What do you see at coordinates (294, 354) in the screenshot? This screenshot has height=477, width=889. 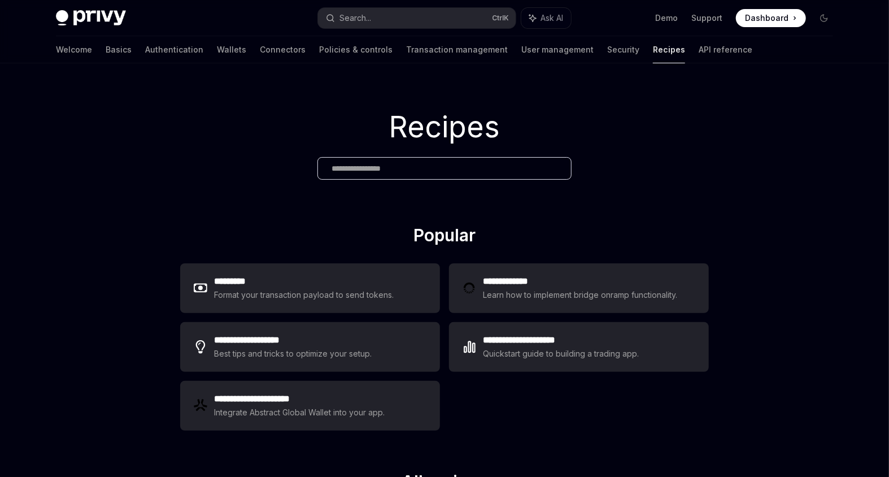 I see `div: Best tips and tricks to optimize your setup.` at bounding box center [294, 354].